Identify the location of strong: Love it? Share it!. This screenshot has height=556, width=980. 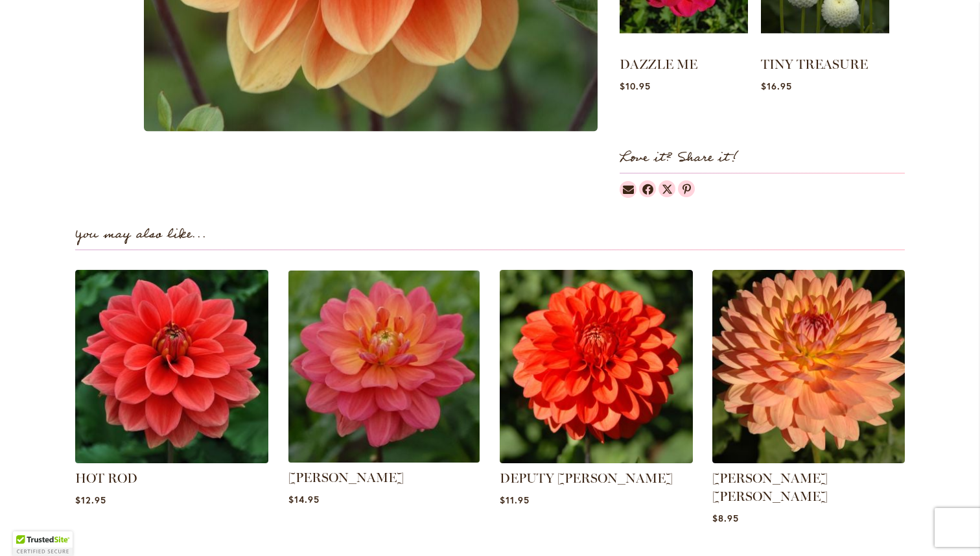
(679, 157).